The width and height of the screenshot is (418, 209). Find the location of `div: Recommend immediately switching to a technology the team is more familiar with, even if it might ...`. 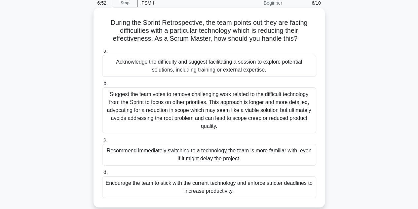

div: Recommend immediately switching to a technology the team is more familiar with, even if it might ... is located at coordinates (209, 154).